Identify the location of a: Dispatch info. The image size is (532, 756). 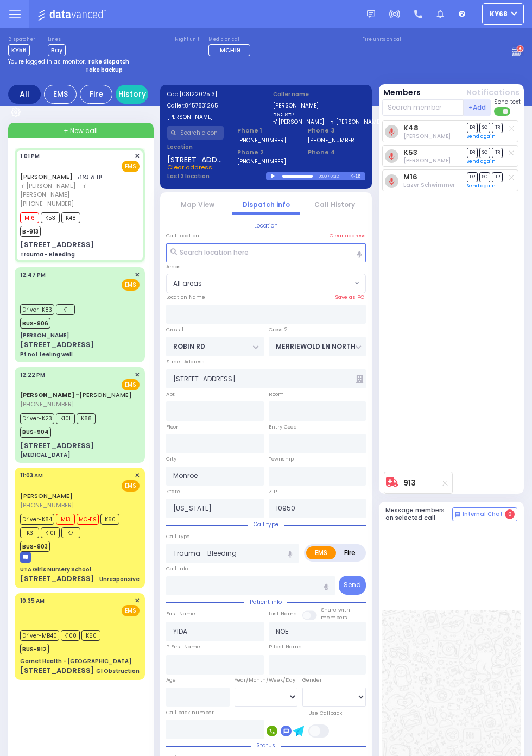
(266, 204).